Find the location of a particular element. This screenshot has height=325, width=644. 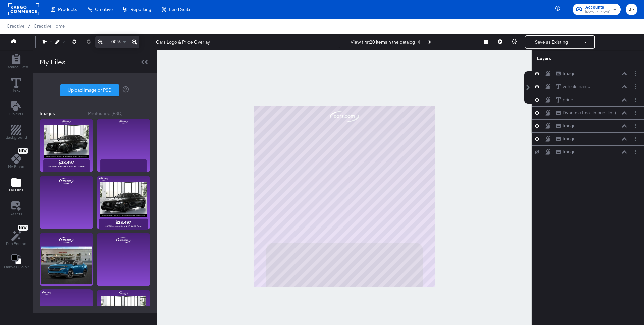

button: NewMy Brand is located at coordinates (16, 159).